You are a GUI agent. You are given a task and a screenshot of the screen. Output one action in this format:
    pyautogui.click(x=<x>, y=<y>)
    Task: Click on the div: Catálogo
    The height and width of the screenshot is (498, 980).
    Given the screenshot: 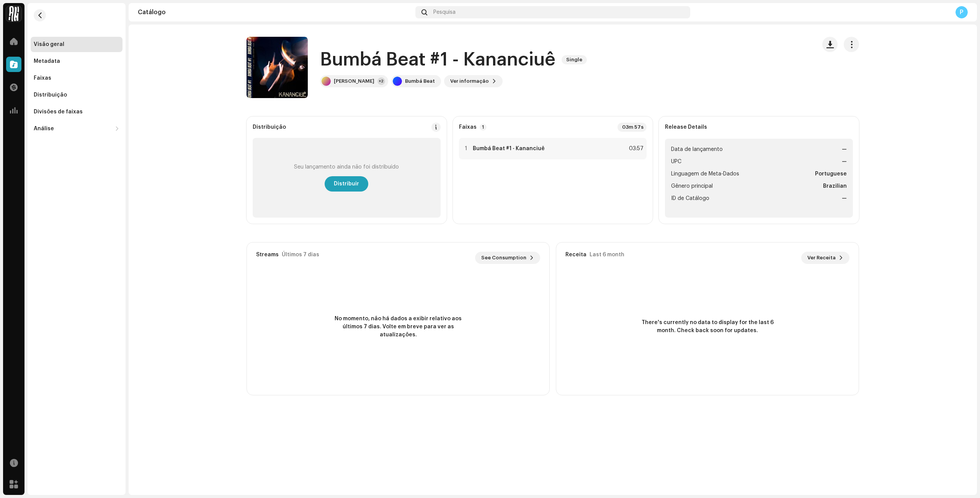 What is the action you would take?
    pyautogui.click(x=275, y=12)
    